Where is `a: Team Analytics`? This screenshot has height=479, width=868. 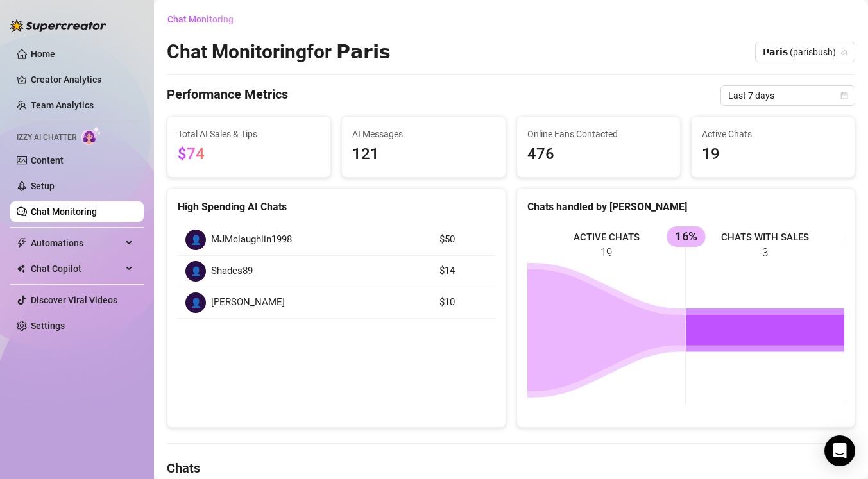 a: Team Analytics is located at coordinates (62, 105).